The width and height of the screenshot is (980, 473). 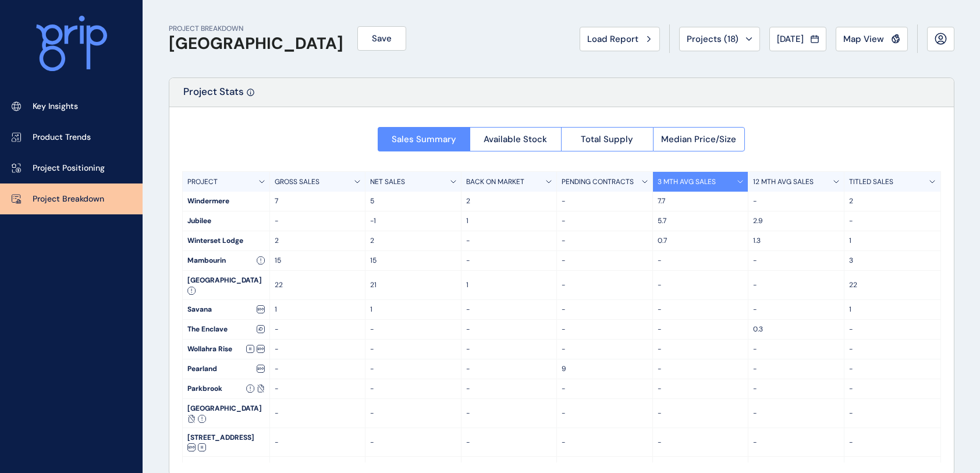 I want to click on span: Load Report, so click(x=612, y=39).